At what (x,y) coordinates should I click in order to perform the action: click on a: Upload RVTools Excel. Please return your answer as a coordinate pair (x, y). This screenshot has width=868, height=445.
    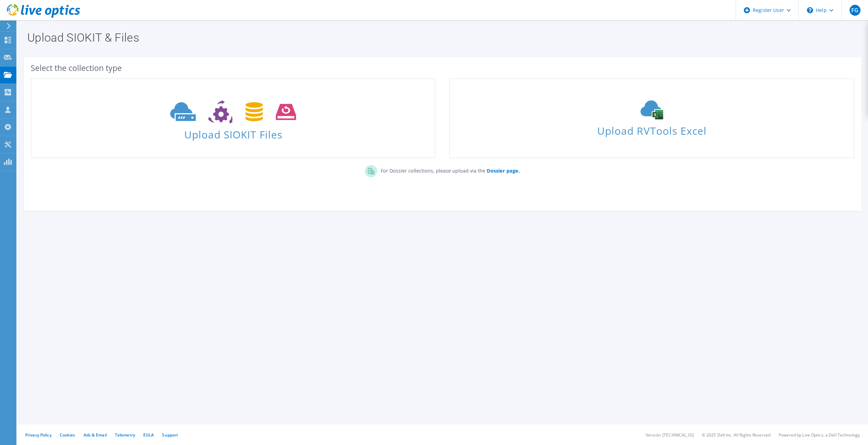
    Looking at the image, I should click on (652, 119).